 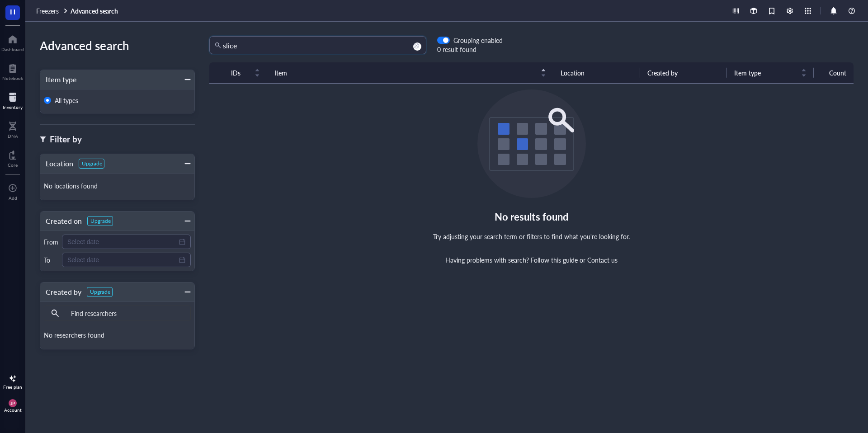 What do you see at coordinates (13, 100) in the screenshot?
I see `a: Inventory` at bounding box center [13, 100].